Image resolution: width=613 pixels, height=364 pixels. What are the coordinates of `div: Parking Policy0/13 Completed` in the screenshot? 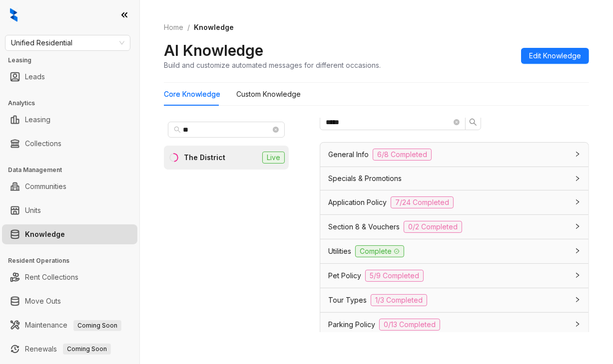 It's located at (454, 325).